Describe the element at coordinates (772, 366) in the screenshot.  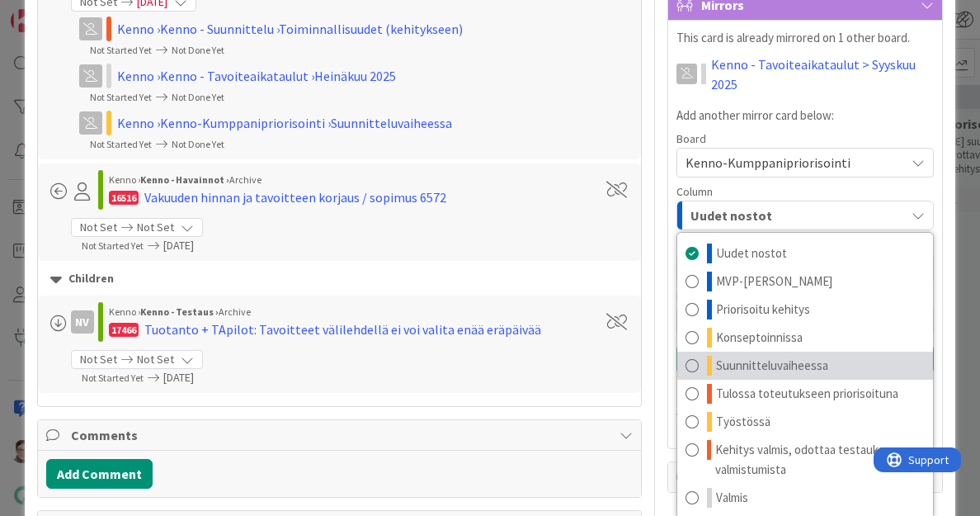
I see `span: Suunnitteluvaiheessa` at that location.